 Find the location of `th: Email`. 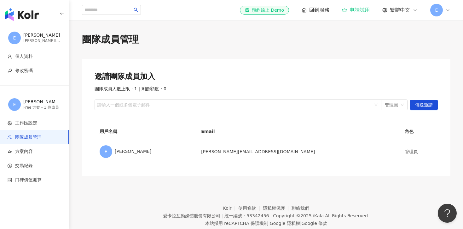

th: Email is located at coordinates (298, 131).